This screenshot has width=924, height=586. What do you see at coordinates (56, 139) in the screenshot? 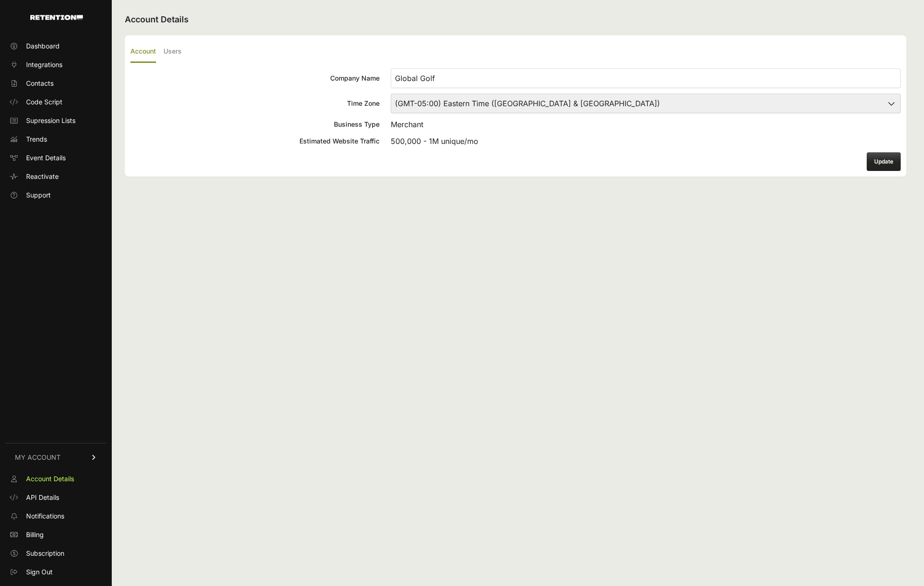
I see `a: Trends` at bounding box center [56, 139].